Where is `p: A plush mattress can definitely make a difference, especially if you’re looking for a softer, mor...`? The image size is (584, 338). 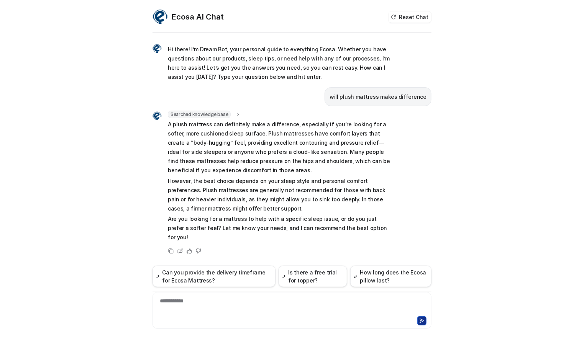
p: A plush mattress can definitely make a difference, especially if you’re looking for a softer, mor... is located at coordinates (280, 147).